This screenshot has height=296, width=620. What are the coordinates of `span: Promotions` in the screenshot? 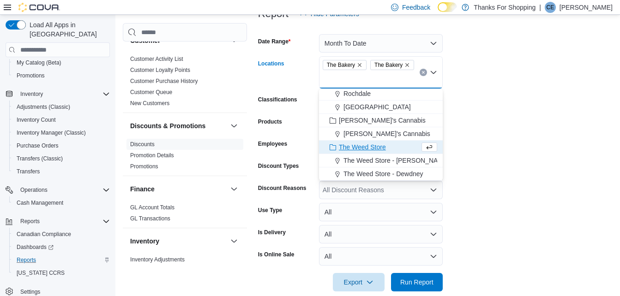 It's located at (61, 76).